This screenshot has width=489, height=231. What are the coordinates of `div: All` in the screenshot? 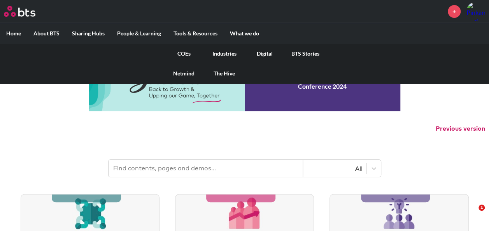 It's located at (335, 169).